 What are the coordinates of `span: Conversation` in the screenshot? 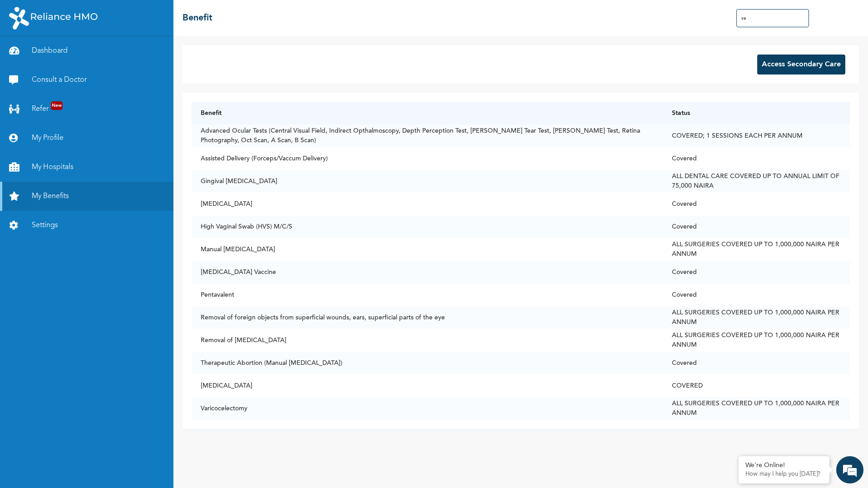 It's located at (47, 327).